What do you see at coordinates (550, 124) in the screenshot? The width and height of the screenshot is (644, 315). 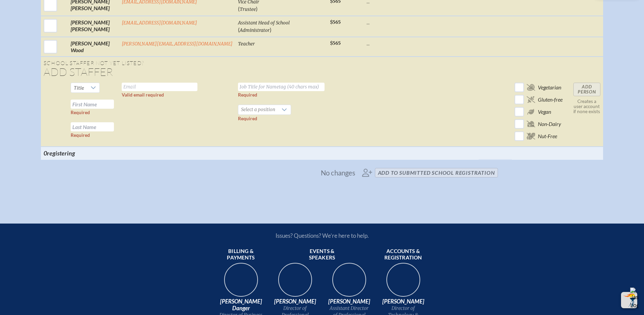 I see `span: Non-Dairy` at bounding box center [550, 124].